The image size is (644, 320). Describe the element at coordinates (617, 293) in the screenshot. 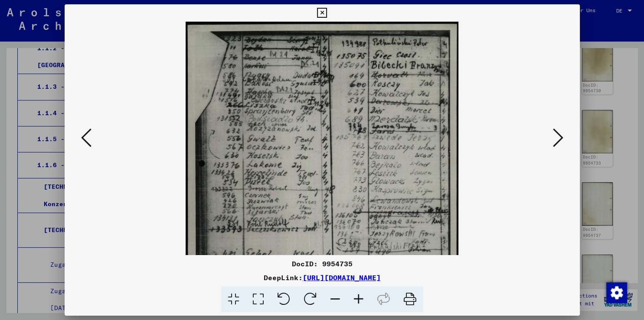

I see `img: Zustimmung ändern` at that location.